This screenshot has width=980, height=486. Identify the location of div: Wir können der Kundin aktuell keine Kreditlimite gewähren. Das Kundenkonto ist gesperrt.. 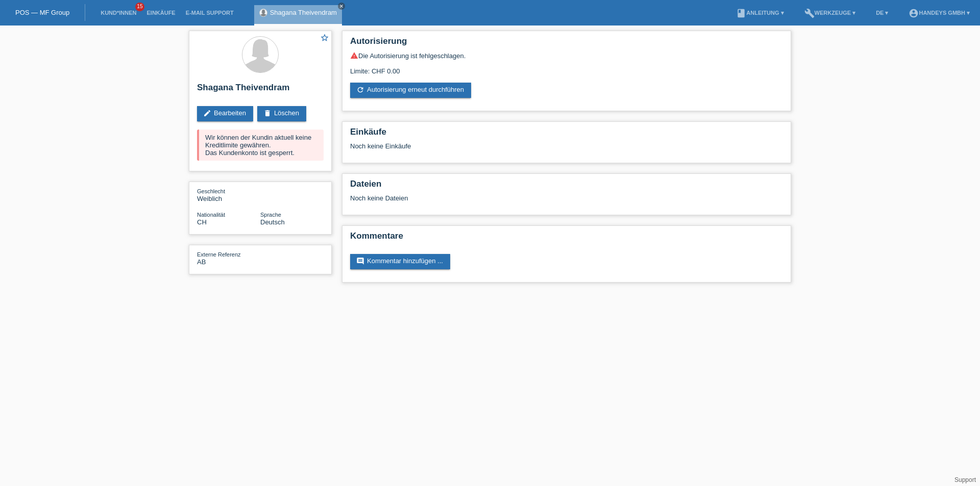
(260, 145).